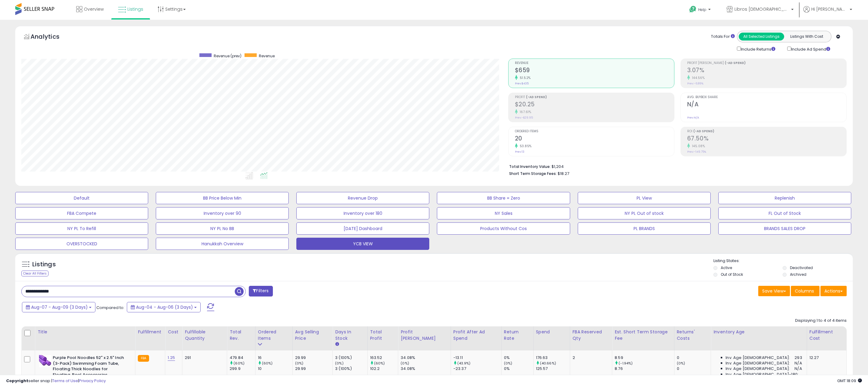  Describe the element at coordinates (594, 132) in the screenshot. I see `span: Ordered Items` at that location.